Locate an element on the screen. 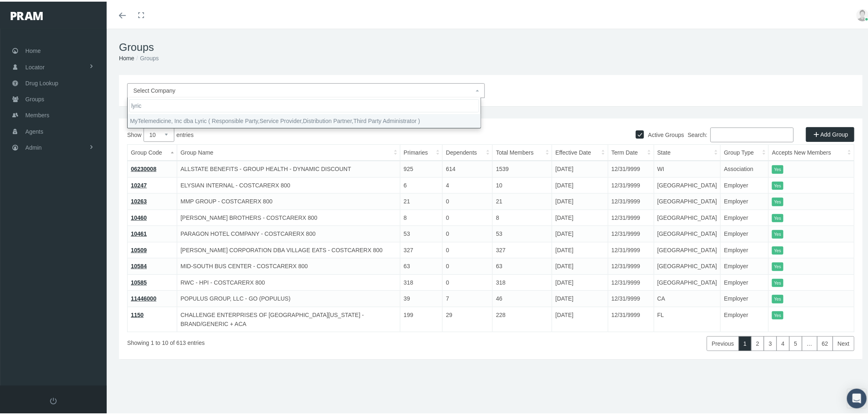 The width and height of the screenshot is (868, 415). h1: Groups is located at coordinates (491, 46).